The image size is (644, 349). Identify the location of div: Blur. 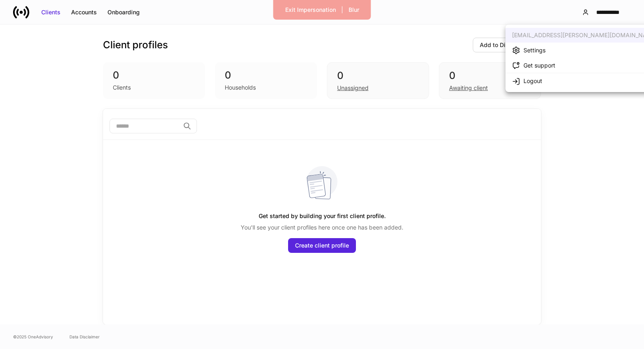
(354, 10).